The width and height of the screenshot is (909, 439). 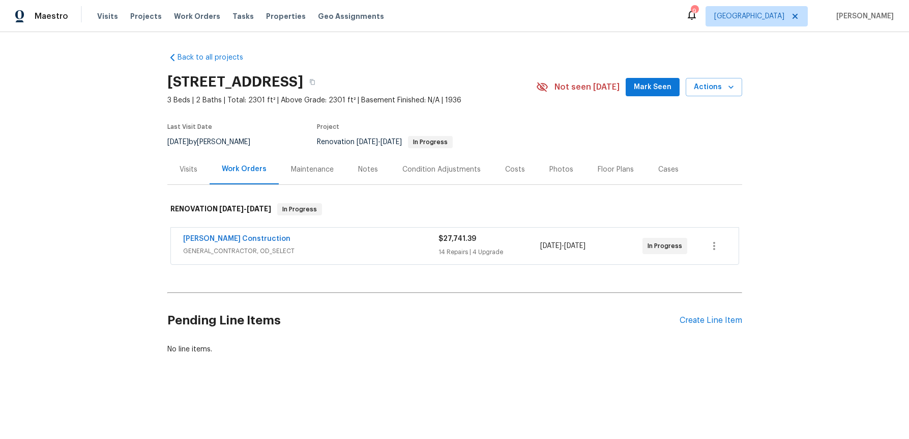 What do you see at coordinates (515, 169) in the screenshot?
I see `div: Costs` at bounding box center [515, 169].